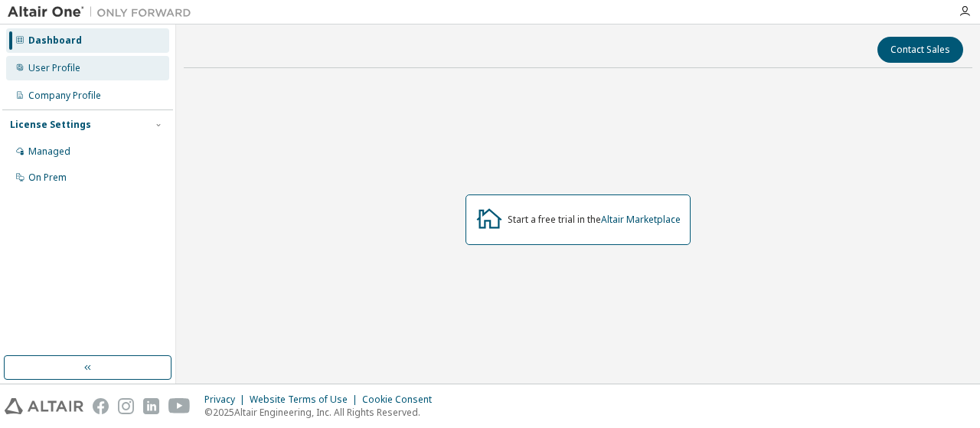  I want to click on img: youtube.svg, so click(179, 406).